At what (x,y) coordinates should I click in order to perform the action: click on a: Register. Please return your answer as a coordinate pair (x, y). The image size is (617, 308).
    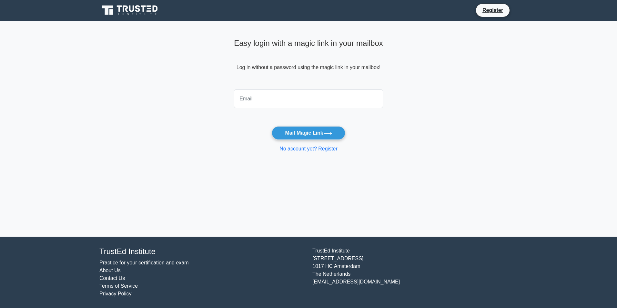
    Looking at the image, I should click on (493, 10).